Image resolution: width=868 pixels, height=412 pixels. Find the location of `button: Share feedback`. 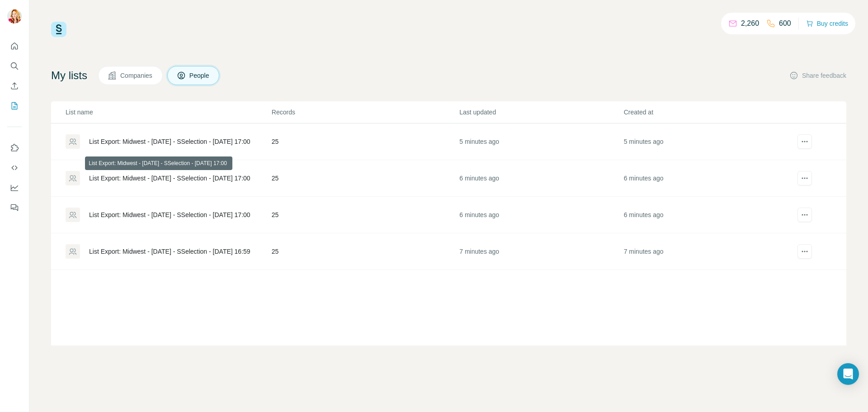

button: Share feedback is located at coordinates (818, 76).